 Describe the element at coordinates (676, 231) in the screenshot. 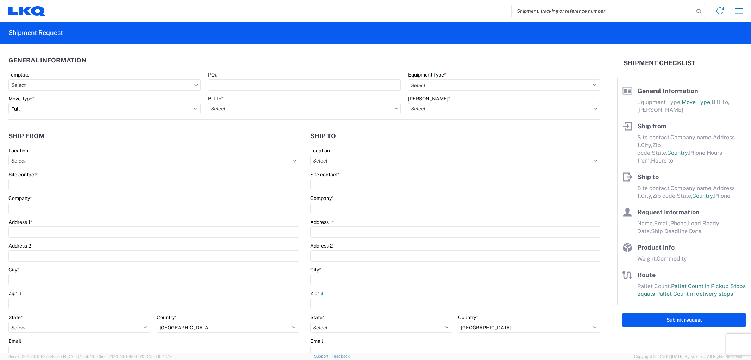

I see `span: Ship Deadline Date` at that location.